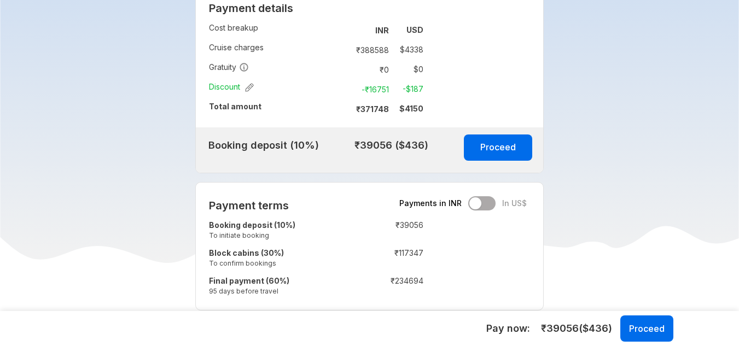 The width and height of the screenshot is (739, 346). I want to click on td: $ 0, so click(408, 69).